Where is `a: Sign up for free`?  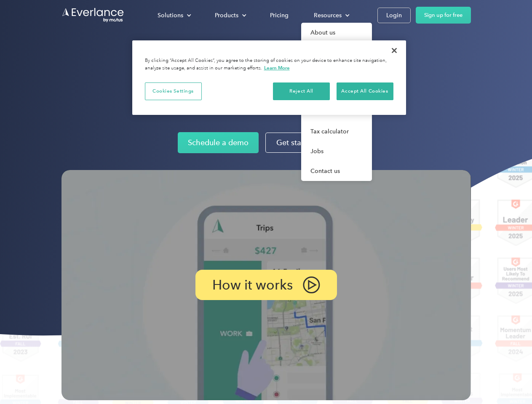
a: Sign up for free is located at coordinates (443, 15).